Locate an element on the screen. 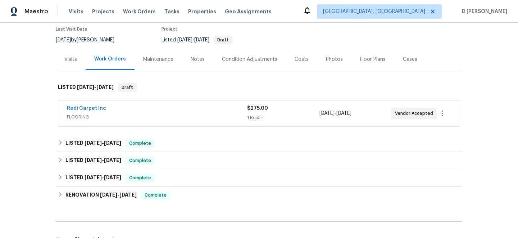 The height and width of the screenshot is (238, 518). div: Notes is located at coordinates (198, 59).